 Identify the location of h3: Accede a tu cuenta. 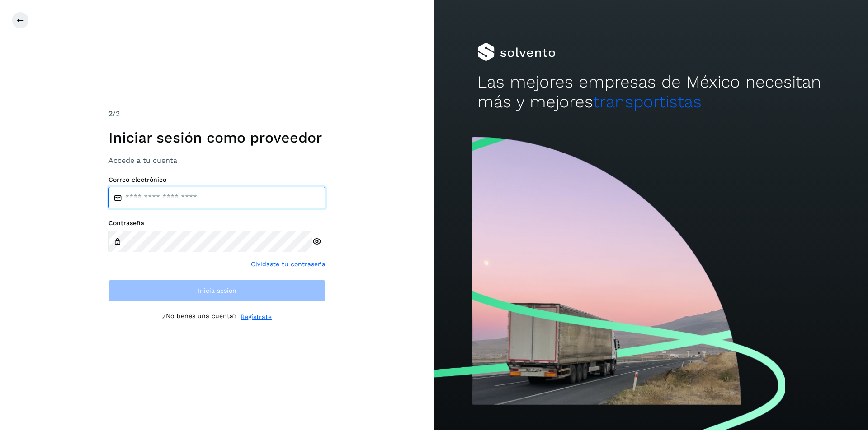
(217, 160).